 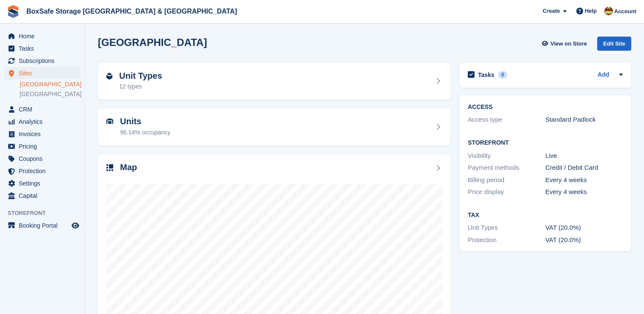 What do you see at coordinates (141, 76) in the screenshot?
I see `h2: Unit Types` at bounding box center [141, 76].